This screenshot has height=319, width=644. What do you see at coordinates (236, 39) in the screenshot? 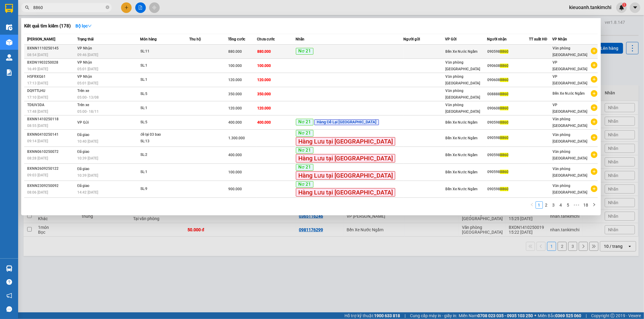
I see `span: Tổng cước` at bounding box center [236, 39].